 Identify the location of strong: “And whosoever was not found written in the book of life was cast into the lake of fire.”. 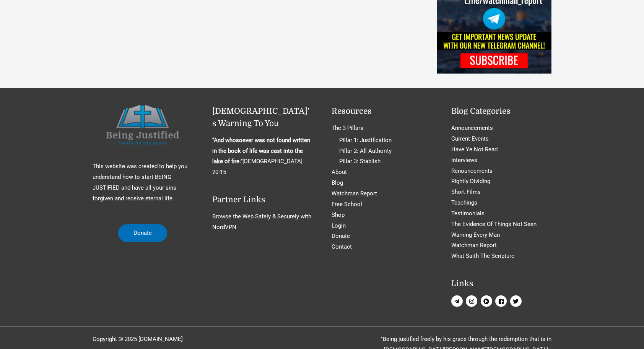
(261, 151).